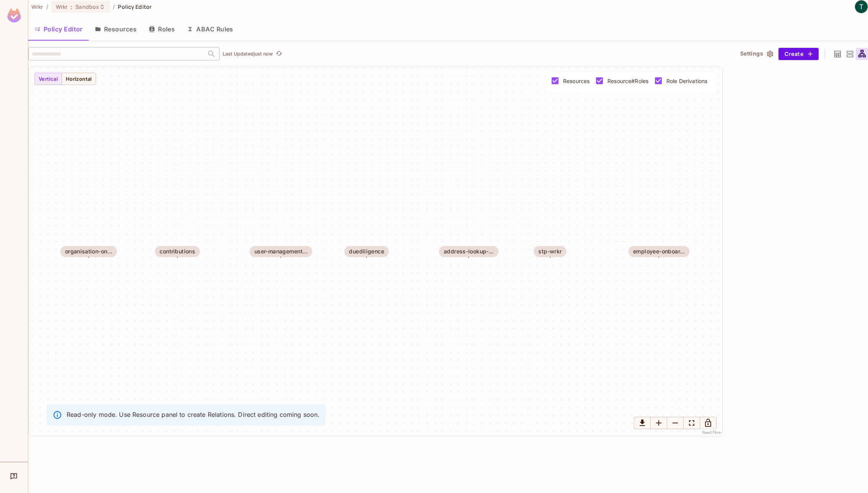  I want to click on button: Settings, so click(756, 54).